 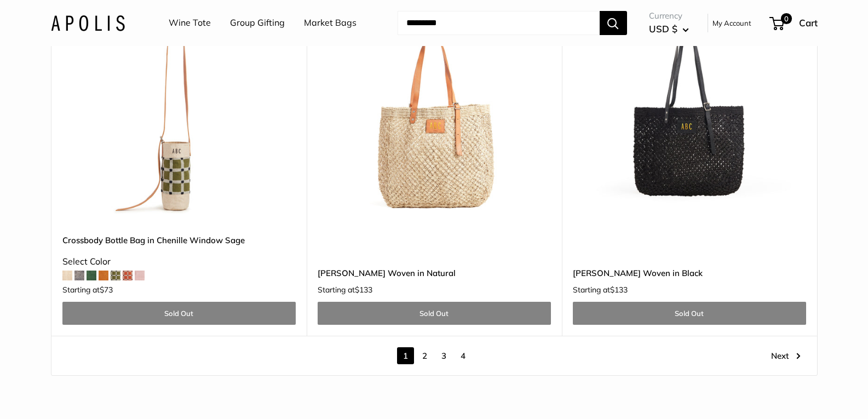 What do you see at coordinates (809, 23) in the screenshot?
I see `span: Cart` at bounding box center [809, 23].